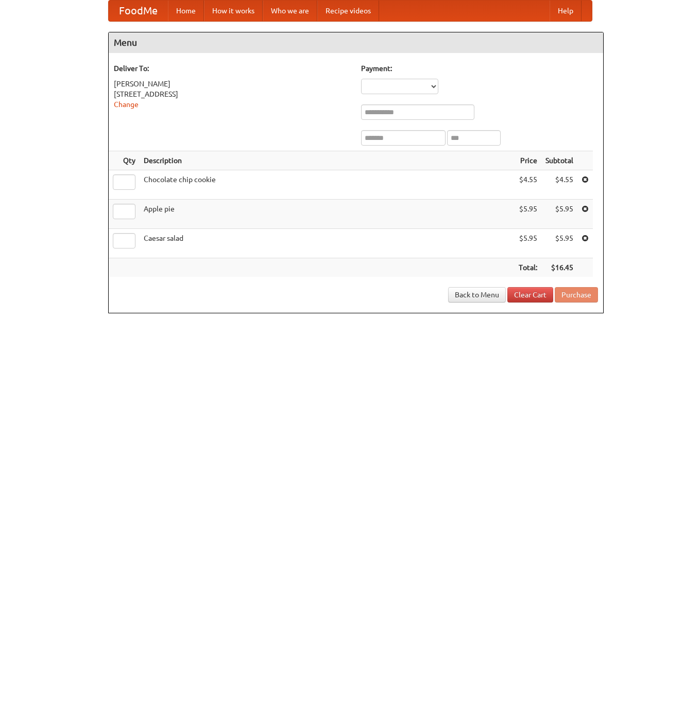 The height and width of the screenshot is (728, 700). I want to click on th: Price, so click(528, 161).